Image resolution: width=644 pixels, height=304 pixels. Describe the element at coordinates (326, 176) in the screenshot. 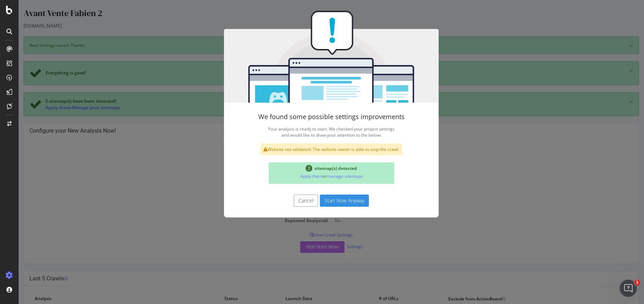

I see `a: manage sitemaps` at that location.